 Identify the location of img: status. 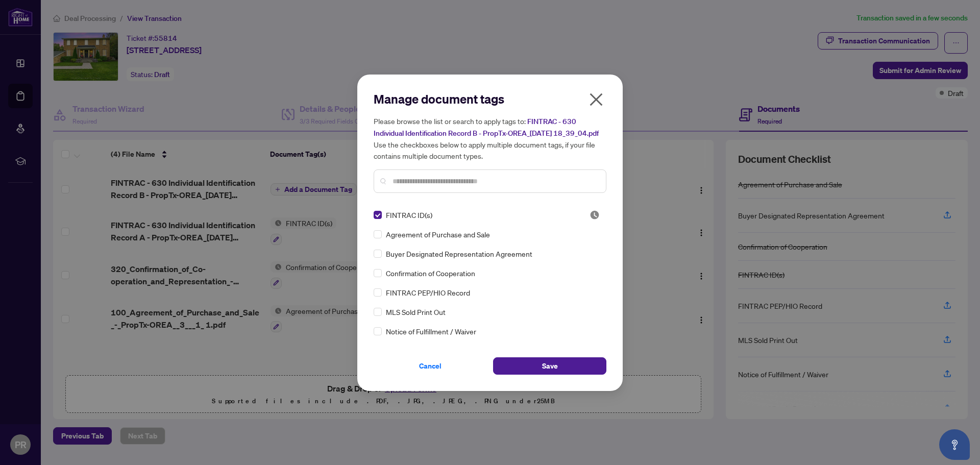
(594, 215).